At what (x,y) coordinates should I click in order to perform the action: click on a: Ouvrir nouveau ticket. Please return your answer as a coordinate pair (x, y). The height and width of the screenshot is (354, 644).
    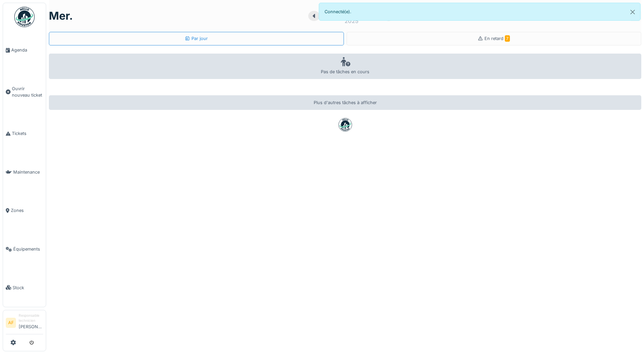
    Looking at the image, I should click on (24, 92).